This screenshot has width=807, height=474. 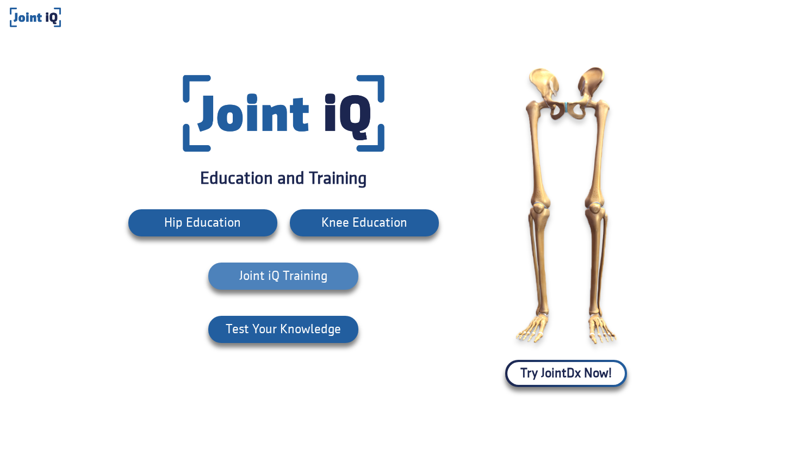 I want to click on span: Joint iQ Training, so click(x=283, y=276).